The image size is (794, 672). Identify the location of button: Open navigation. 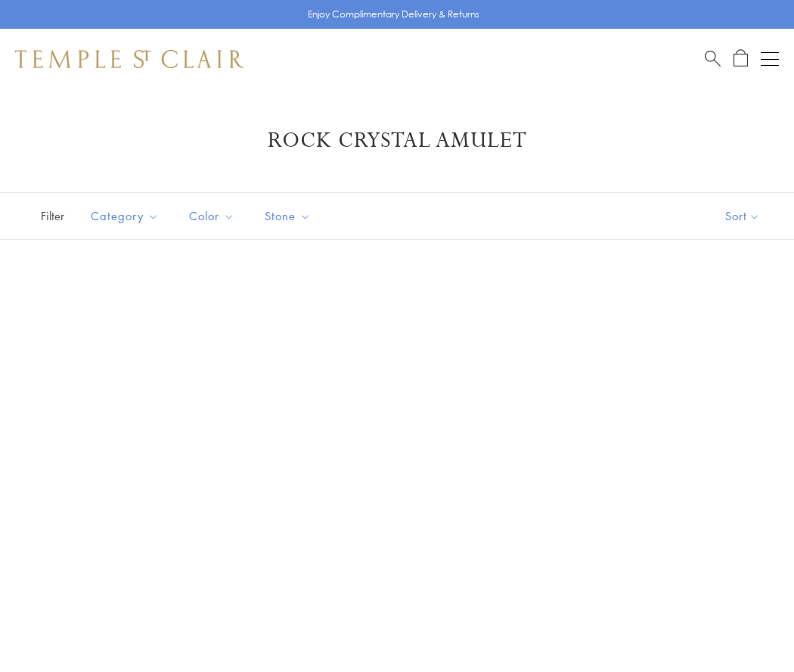
(770, 59).